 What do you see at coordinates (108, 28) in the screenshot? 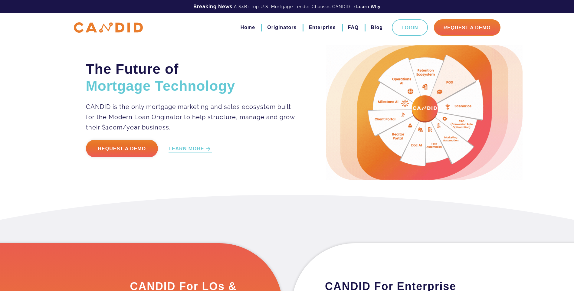
I see `img: CANDID APP` at bounding box center [108, 28].